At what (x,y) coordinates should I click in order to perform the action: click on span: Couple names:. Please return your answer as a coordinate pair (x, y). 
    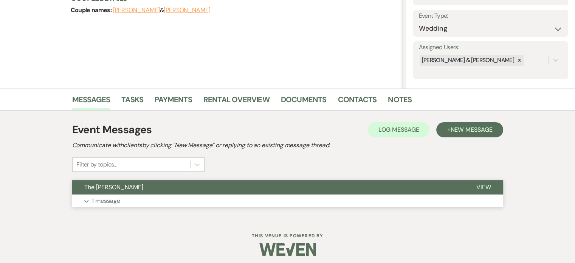
    Looking at the image, I should click on (92, 10).